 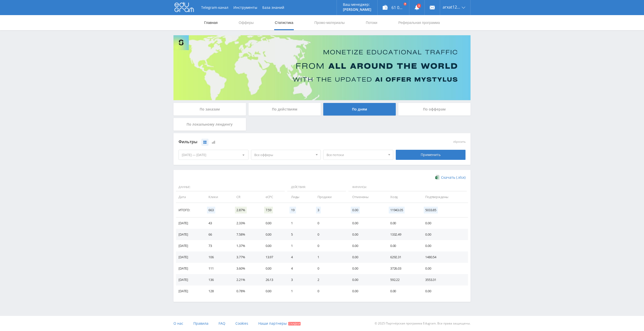 What do you see at coordinates (211, 210) in the screenshot?
I see `span: 663` at bounding box center [211, 210].